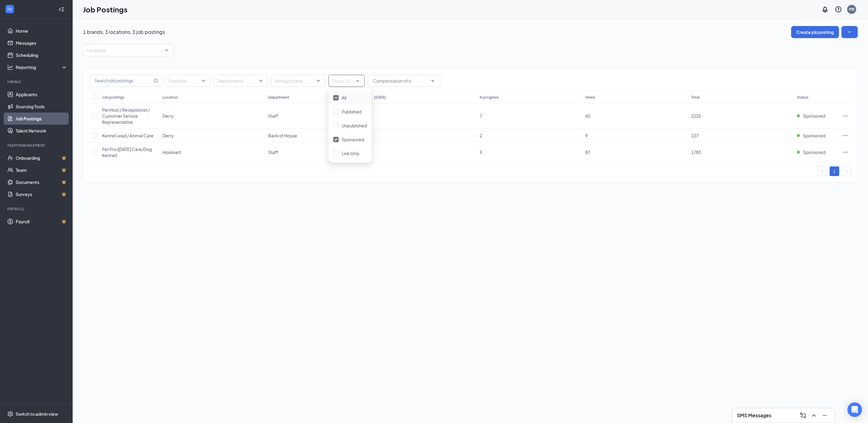 The width and height of the screenshot is (868, 423). I want to click on svg: Minimize, so click(824, 415).